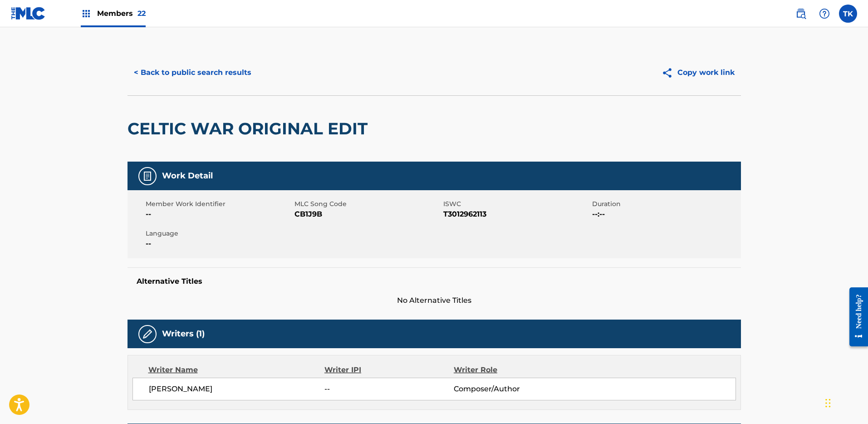 The image size is (868, 424). What do you see at coordinates (845, 402) in the screenshot?
I see `div: Chat Widget` at bounding box center [845, 402].